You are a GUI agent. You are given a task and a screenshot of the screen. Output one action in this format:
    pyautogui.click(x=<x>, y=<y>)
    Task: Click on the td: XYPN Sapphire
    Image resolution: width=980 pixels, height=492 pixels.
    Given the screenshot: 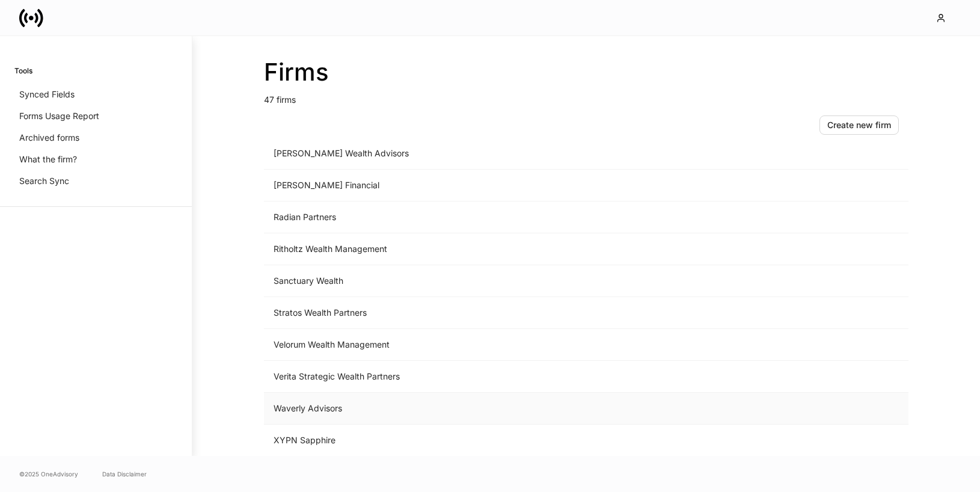 What is the action you would take?
    pyautogui.click(x=487, y=440)
    